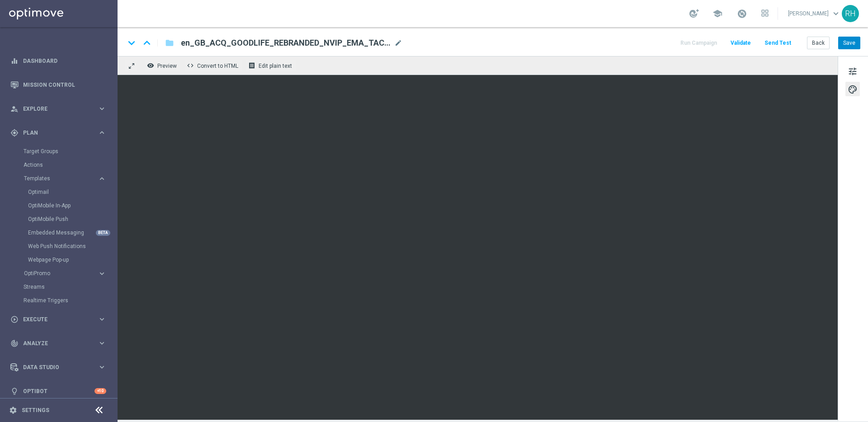 The image size is (868, 422). Describe the element at coordinates (58, 109) in the screenshot. I see `button: person_search Explore keyboard_arrow_right` at that location.